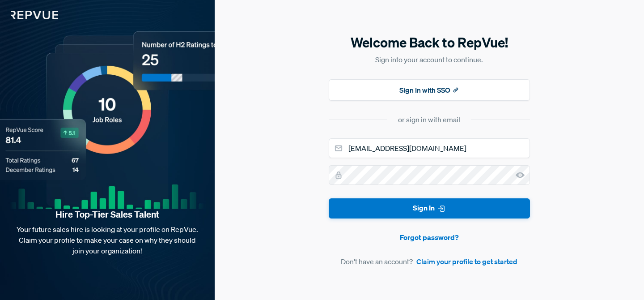 This screenshot has width=644, height=300. Describe the element at coordinates (429, 120) in the screenshot. I see `div: or sign in with email` at that location.